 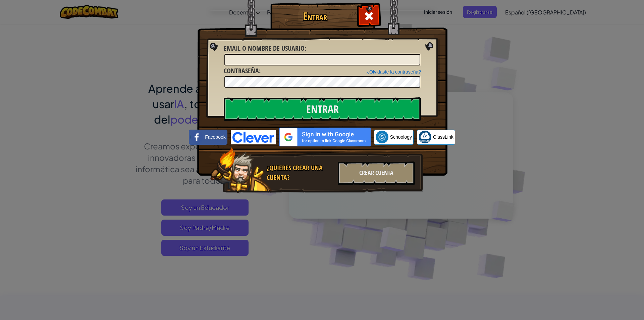 What do you see at coordinates (401, 137) in the screenshot?
I see `span: Schoology` at bounding box center [401, 137].